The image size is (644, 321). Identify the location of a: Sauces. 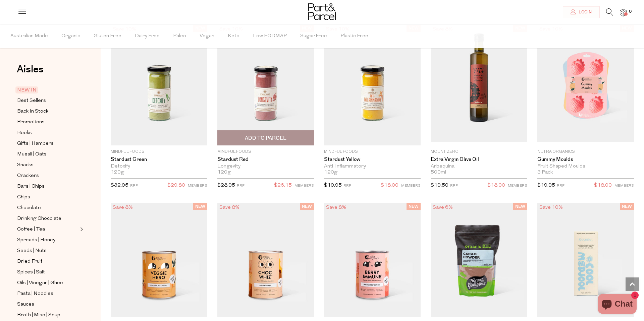
(48, 304).